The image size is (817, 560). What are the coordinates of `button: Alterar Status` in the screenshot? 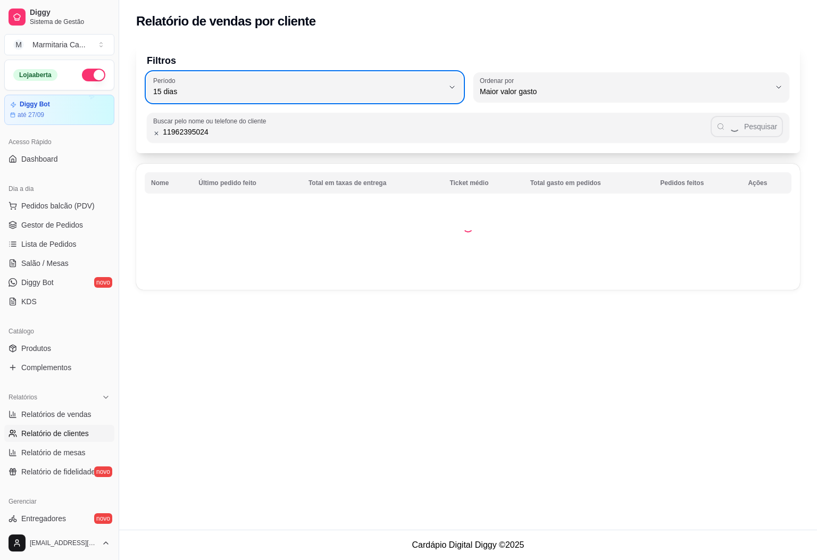 It's located at (94, 75).